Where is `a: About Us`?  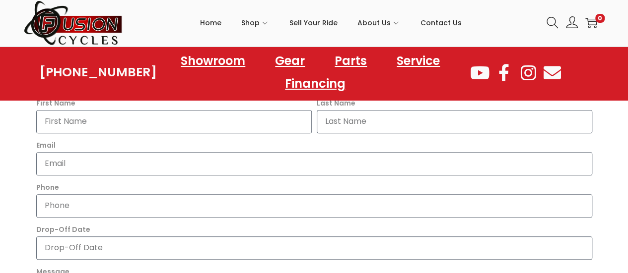 a: About Us is located at coordinates (379, 23).